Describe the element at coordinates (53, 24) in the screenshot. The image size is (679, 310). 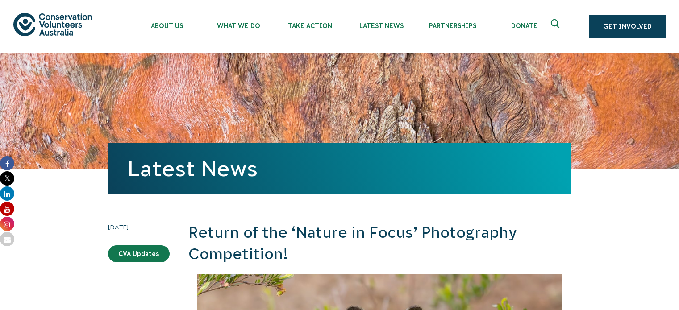
I see `img: logo.svg` at that location.